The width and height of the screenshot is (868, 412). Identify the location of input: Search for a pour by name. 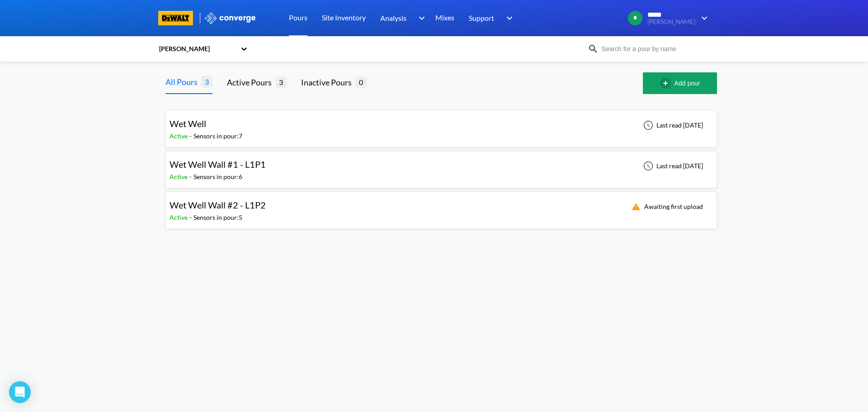
(653, 49).